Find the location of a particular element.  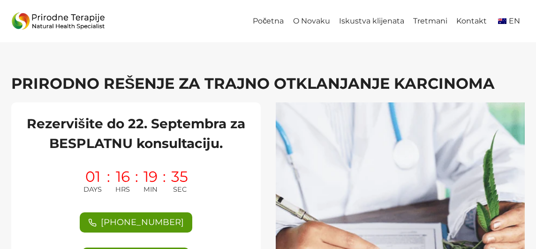

span: 16 is located at coordinates (123, 176).